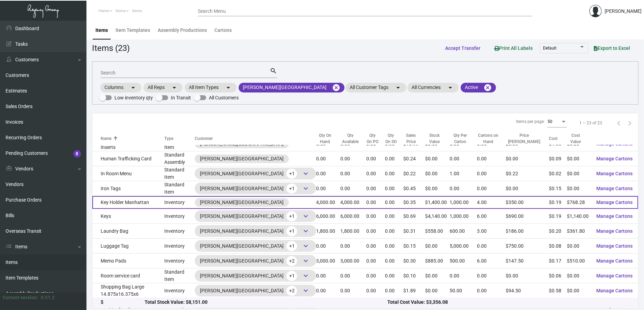  I want to click on td: Room service card, so click(129, 276).